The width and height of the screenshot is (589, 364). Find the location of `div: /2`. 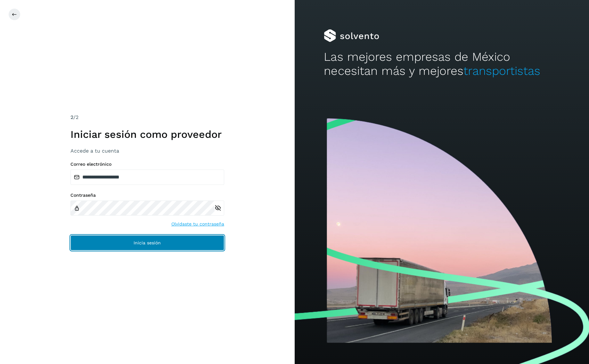

div: /2 is located at coordinates (147, 117).